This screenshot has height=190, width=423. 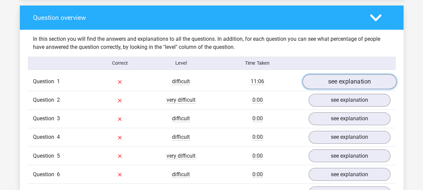 I want to click on div: Correct, so click(x=120, y=63).